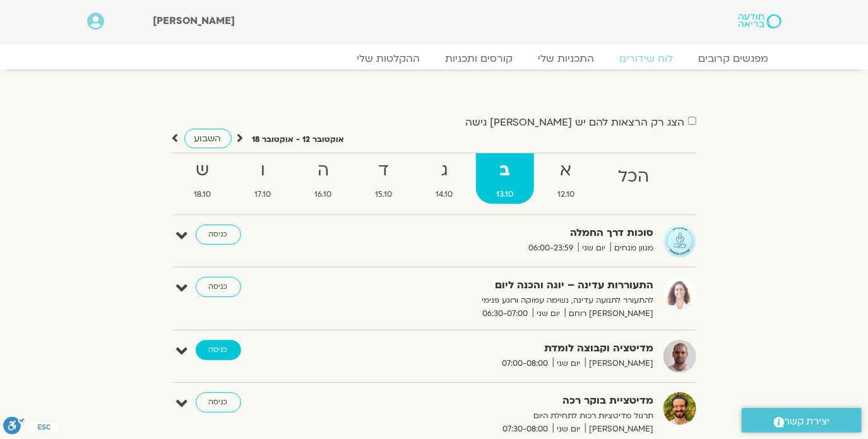  I want to click on span: 15.10, so click(384, 194).